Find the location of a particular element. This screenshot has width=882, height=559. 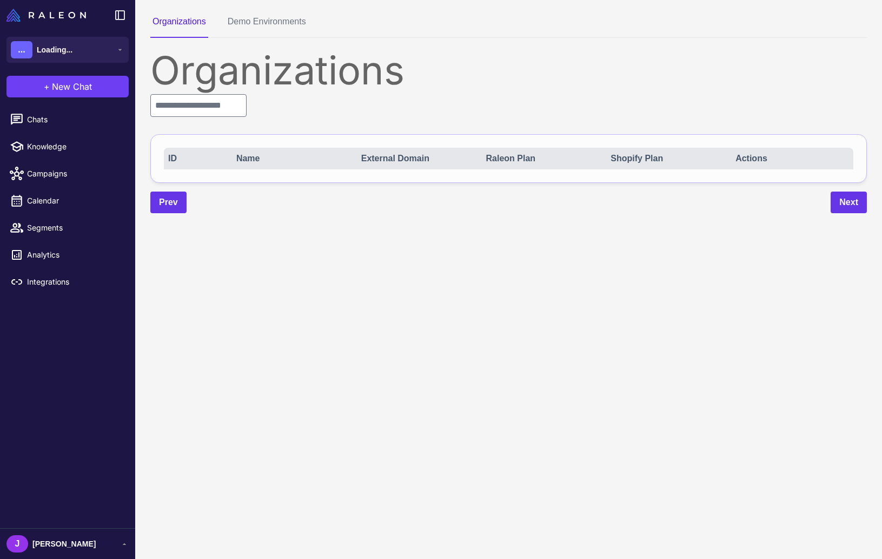

button: ...Loading... is located at coordinates (68, 50).